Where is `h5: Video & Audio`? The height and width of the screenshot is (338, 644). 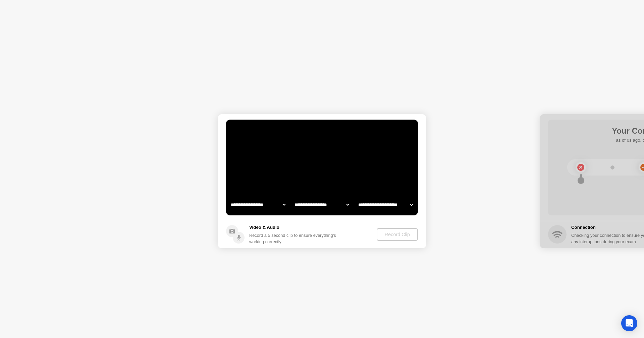 h5: Video & Audio is located at coordinates (294, 228).